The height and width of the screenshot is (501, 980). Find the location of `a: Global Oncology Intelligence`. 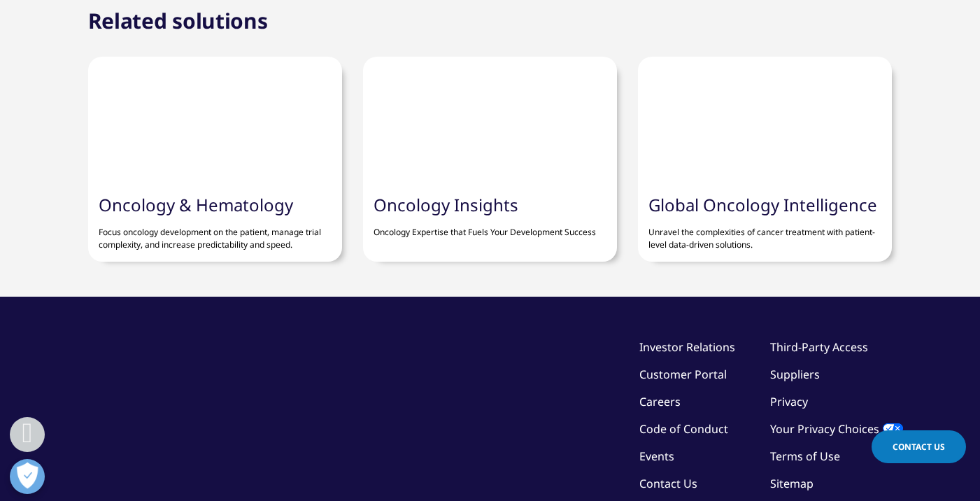

a: Global Oncology Intelligence is located at coordinates (762, 204).